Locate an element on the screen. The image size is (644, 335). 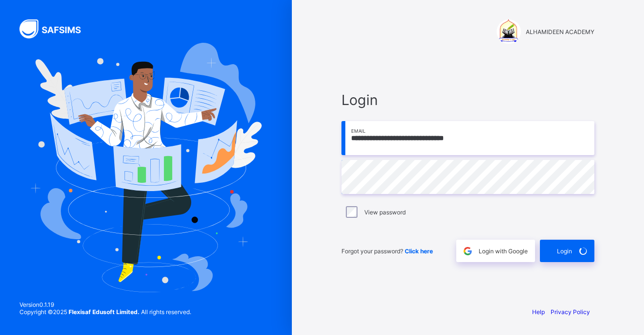
span: Version 0.1.19 is located at coordinates (105, 304).